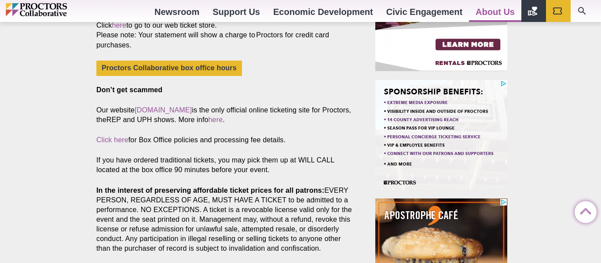 This screenshot has width=601, height=263. I want to click on strong: In the interest of preserving affordable ticket prices for all patrons:, so click(210, 190).